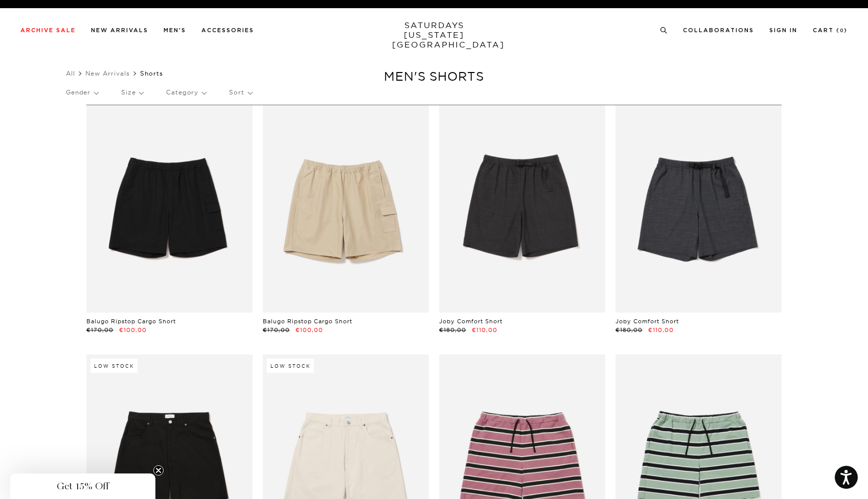 Image resolution: width=868 pixels, height=499 pixels. What do you see at coordinates (175, 30) in the screenshot?
I see `a: Men's` at bounding box center [175, 30].